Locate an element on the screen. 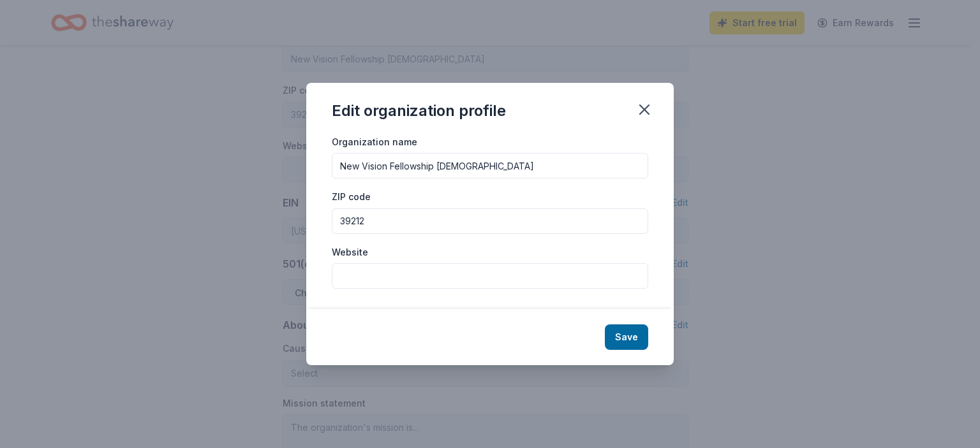 The height and width of the screenshot is (448, 980). label: ZIP code is located at coordinates (351, 197).